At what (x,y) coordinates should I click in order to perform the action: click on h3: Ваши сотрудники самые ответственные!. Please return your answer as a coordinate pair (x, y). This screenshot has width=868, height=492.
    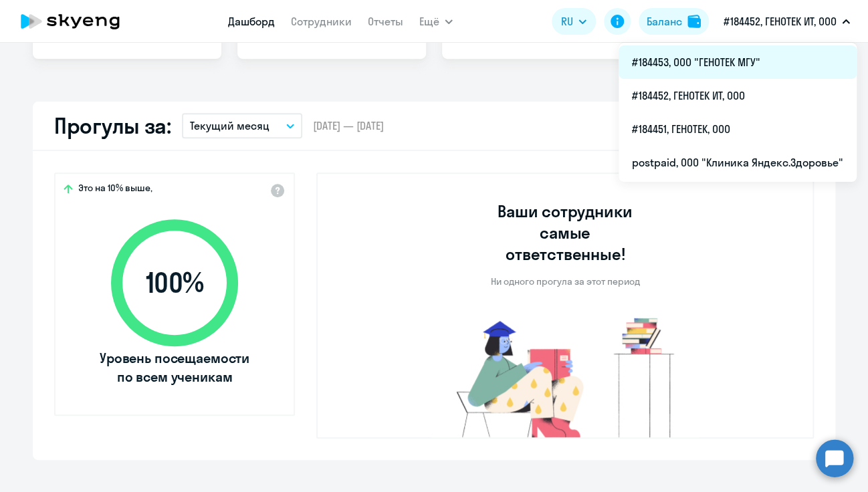
    Looking at the image, I should click on (565, 232).